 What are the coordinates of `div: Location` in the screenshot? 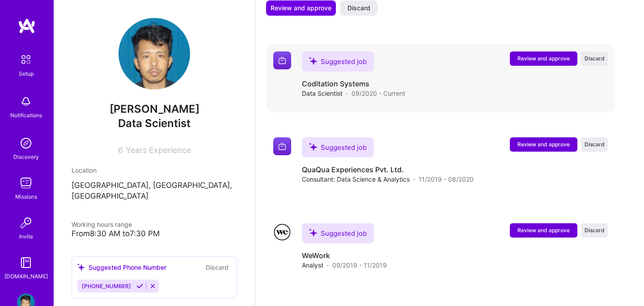 It's located at (154, 170).